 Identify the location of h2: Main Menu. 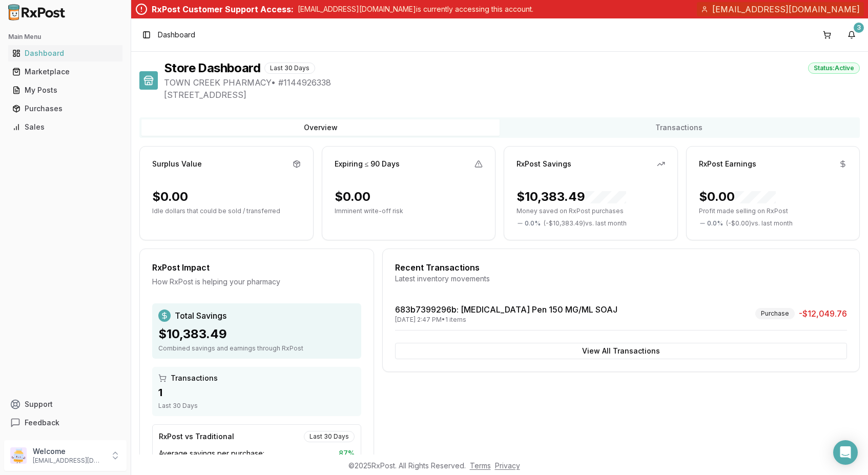
(65, 37).